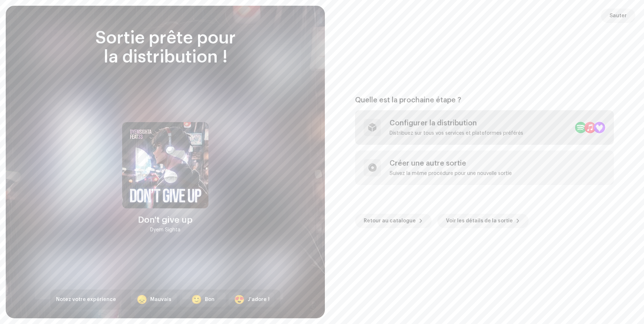 The width and height of the screenshot is (644, 324). What do you see at coordinates (165, 48) in the screenshot?
I see `div: Sortie prête pour la distribution !` at bounding box center [165, 48].